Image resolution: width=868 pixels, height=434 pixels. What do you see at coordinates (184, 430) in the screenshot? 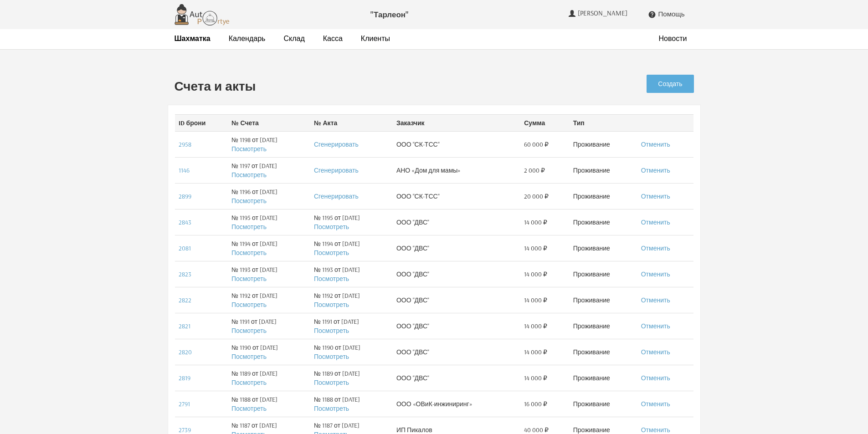
I see `a: 2739` at bounding box center [184, 430].